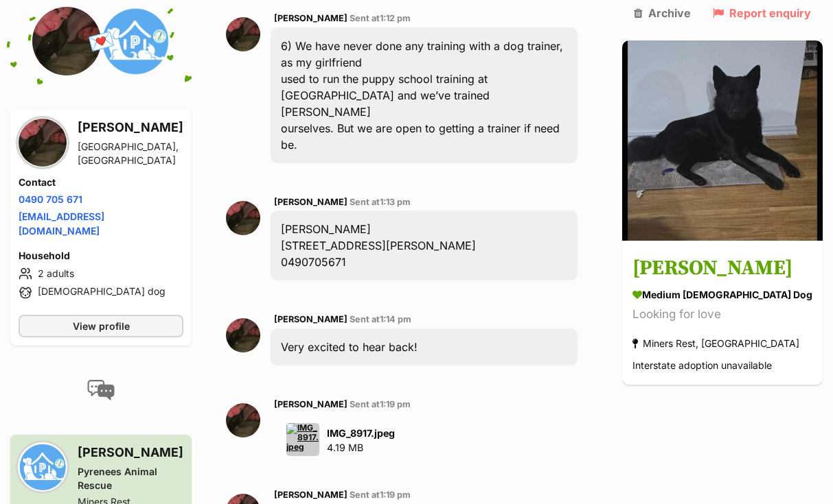 This screenshot has height=504, width=833. What do you see at coordinates (361, 433) in the screenshot?
I see `strong: IMG_8917.jpeg` at bounding box center [361, 433].